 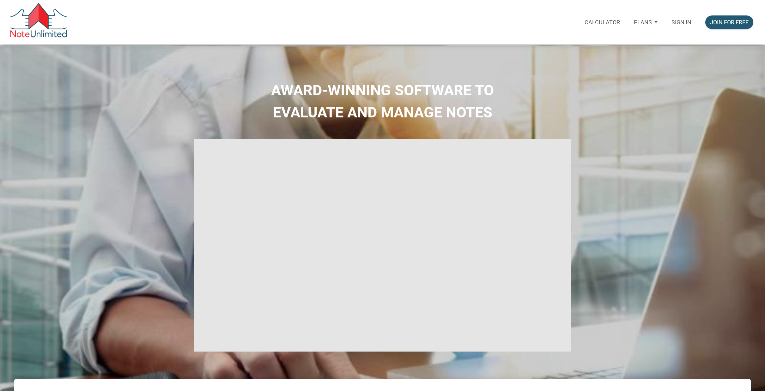 What do you see at coordinates (729, 22) in the screenshot?
I see `button: Join for free` at bounding box center [729, 22].